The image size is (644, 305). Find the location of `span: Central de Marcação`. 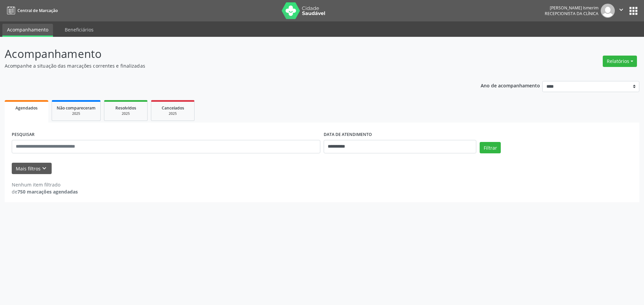

span: Central de Marcação is located at coordinates (38, 10).